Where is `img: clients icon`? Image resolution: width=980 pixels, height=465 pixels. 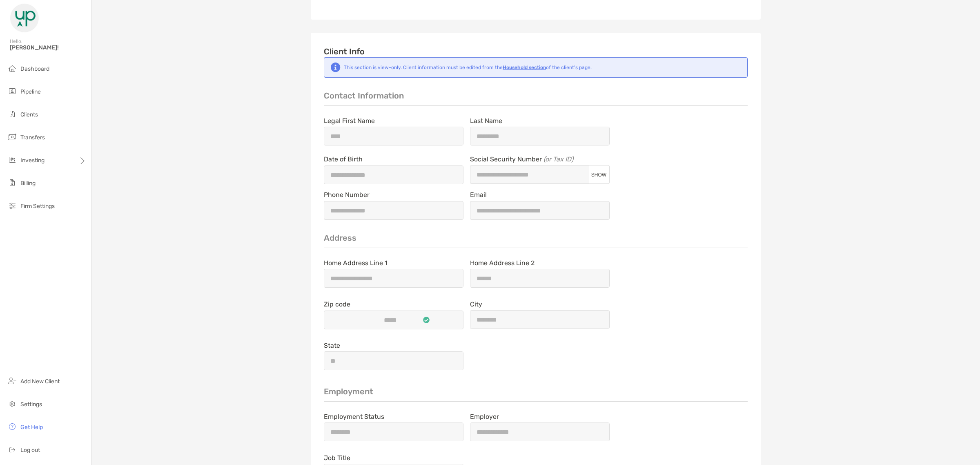
img: clients icon is located at coordinates (12, 114).